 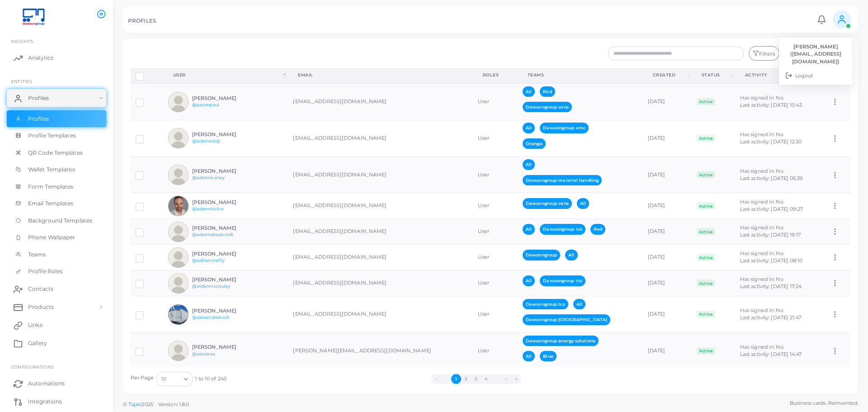 What do you see at coordinates (204, 354) in the screenshot?
I see `a: @alexlees` at bounding box center [204, 354].